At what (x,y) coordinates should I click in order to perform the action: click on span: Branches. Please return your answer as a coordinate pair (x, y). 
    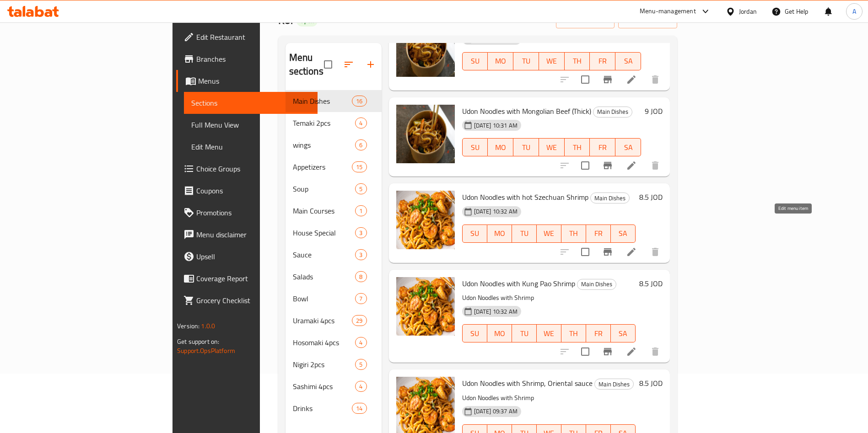
    Looking at the image, I should click on (253, 59).